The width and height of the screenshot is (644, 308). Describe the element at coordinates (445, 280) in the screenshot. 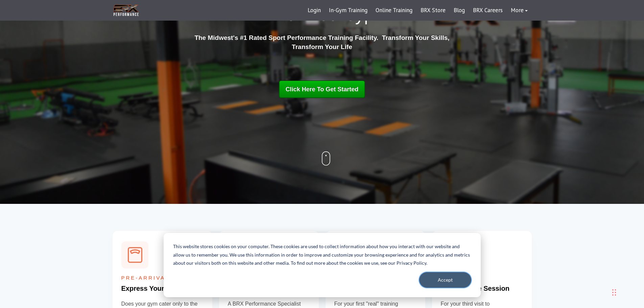

I see `button: Accept` at that location.